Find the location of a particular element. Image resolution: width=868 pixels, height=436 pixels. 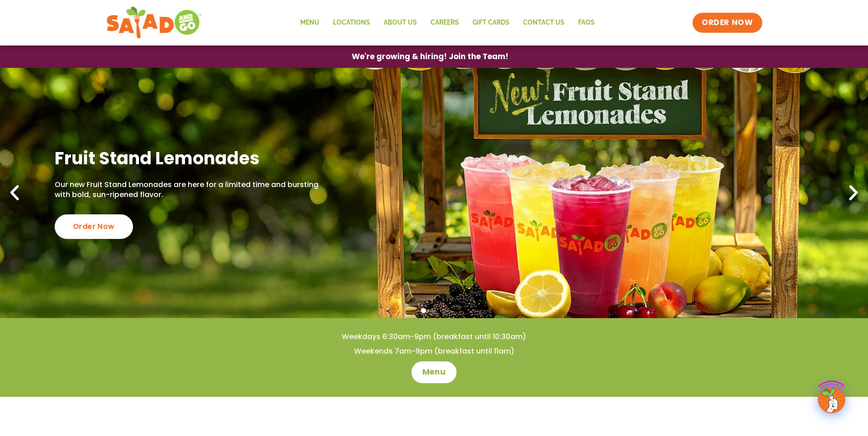

a: About Us is located at coordinates (400, 23).